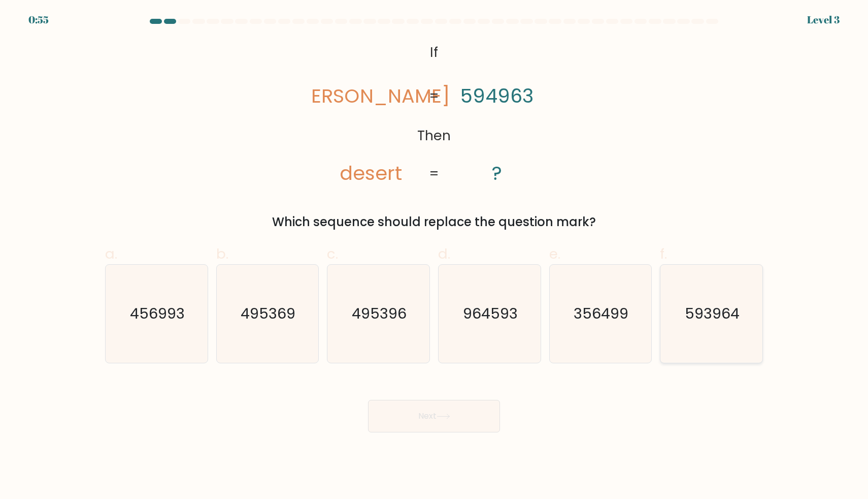  Describe the element at coordinates (380, 314) in the screenshot. I see `text: 495396` at that location.